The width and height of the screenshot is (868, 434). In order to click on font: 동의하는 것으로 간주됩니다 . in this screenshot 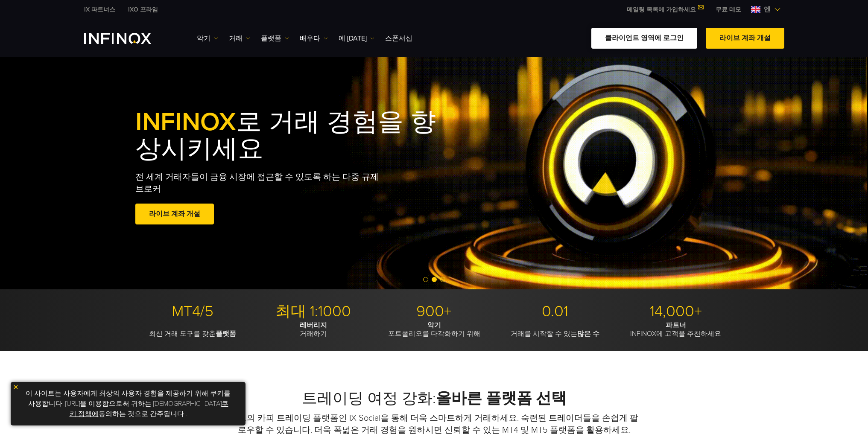, I will do `click(143, 414)`.